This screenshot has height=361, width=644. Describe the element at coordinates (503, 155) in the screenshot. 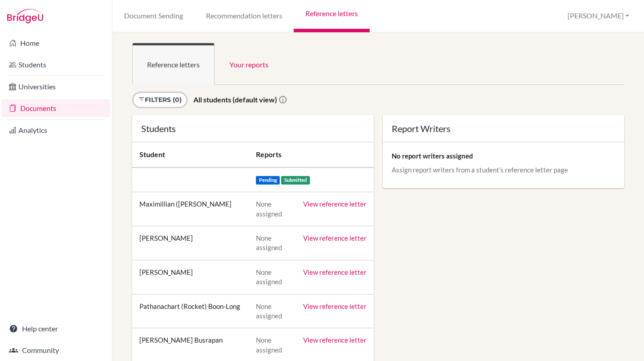

I see `p: No report writers assigned` at that location.